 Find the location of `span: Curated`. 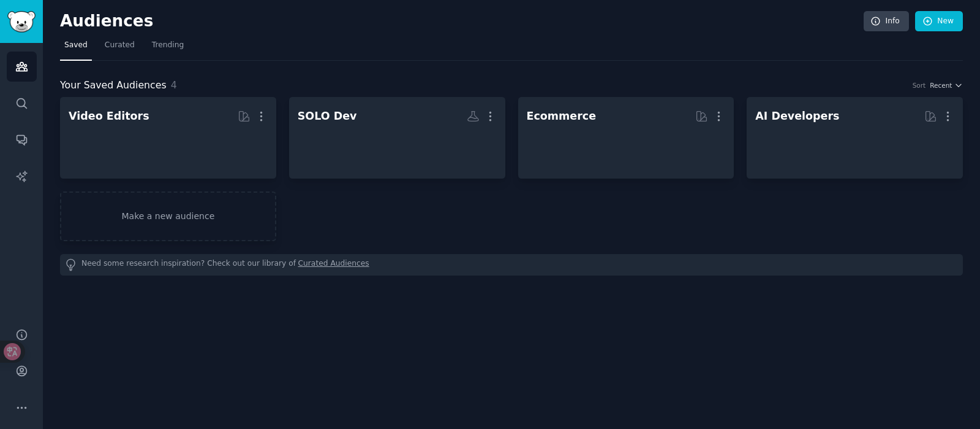

span: Curated is located at coordinates (119, 46).